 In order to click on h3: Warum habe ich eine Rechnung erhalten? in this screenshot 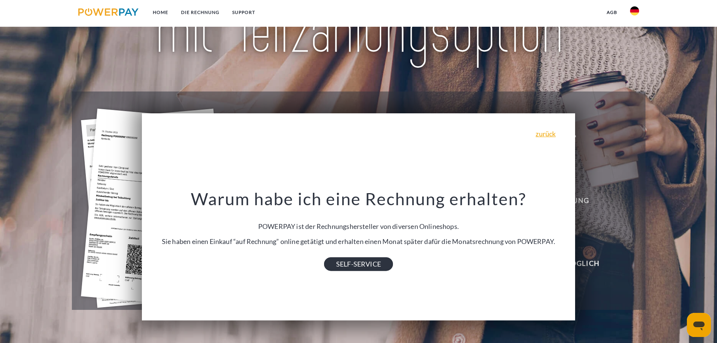, I will do `click(358, 199)`.